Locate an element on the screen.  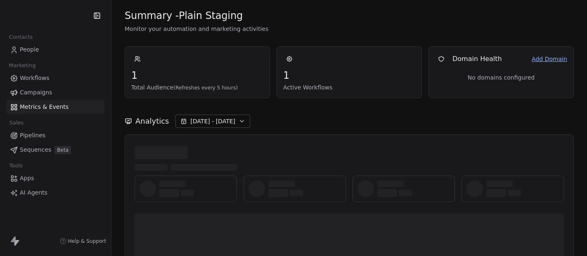
span: No domains configured is located at coordinates (501, 78).